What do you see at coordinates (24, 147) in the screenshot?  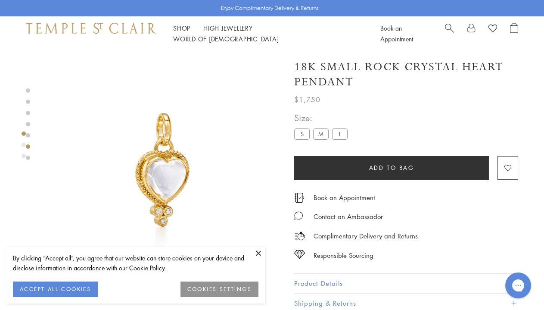 I see `div: Product gallery navigation` at bounding box center [24, 147].